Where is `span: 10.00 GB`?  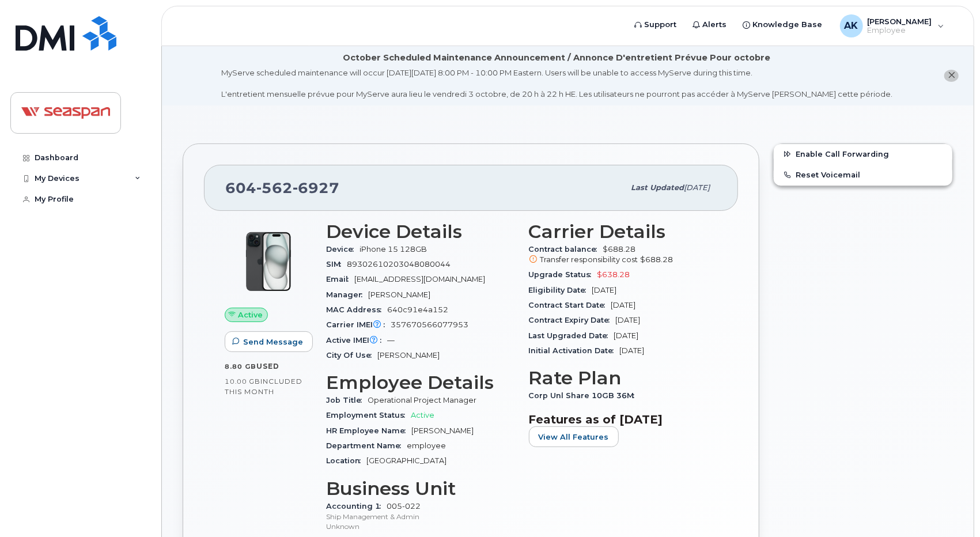
span: 10.00 GB is located at coordinates (243, 382).